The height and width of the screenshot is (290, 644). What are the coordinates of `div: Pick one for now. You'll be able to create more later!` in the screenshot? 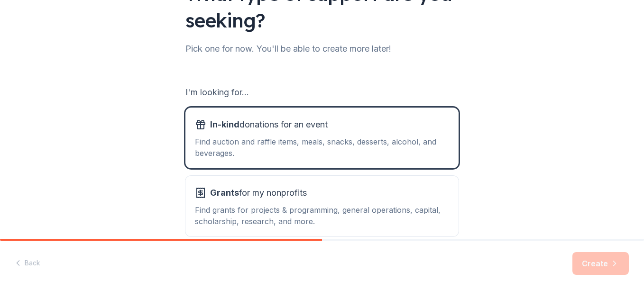 It's located at (322, 49).